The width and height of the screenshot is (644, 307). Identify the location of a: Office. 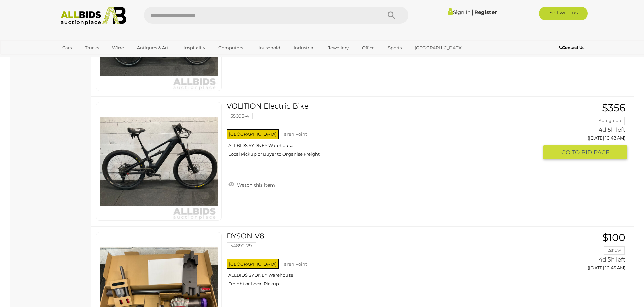
(368, 47).